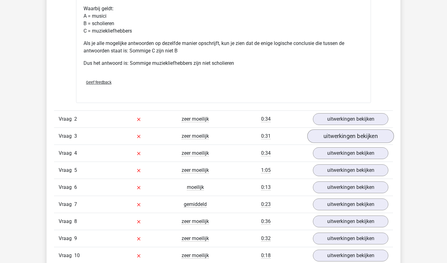 This screenshot has width=447, height=263. I want to click on span: 0:31, so click(266, 136).